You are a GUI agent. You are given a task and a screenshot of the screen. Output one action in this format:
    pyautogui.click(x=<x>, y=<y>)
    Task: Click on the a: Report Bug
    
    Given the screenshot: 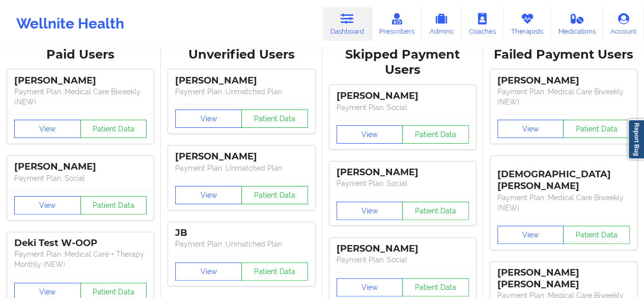 What is the action you would take?
    pyautogui.click(x=636, y=139)
    